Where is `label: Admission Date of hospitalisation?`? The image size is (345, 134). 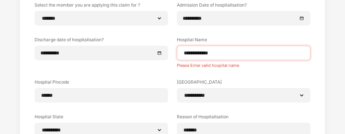 label: Admission Date of hospitalisation? is located at coordinates (243, 6).